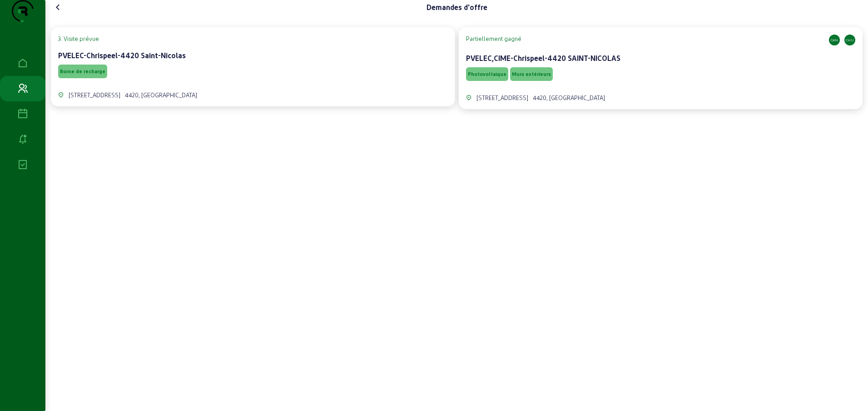 The image size is (868, 411). Describe the element at coordinates (83, 71) in the screenshot. I see `span: Borne de recharge` at that location.